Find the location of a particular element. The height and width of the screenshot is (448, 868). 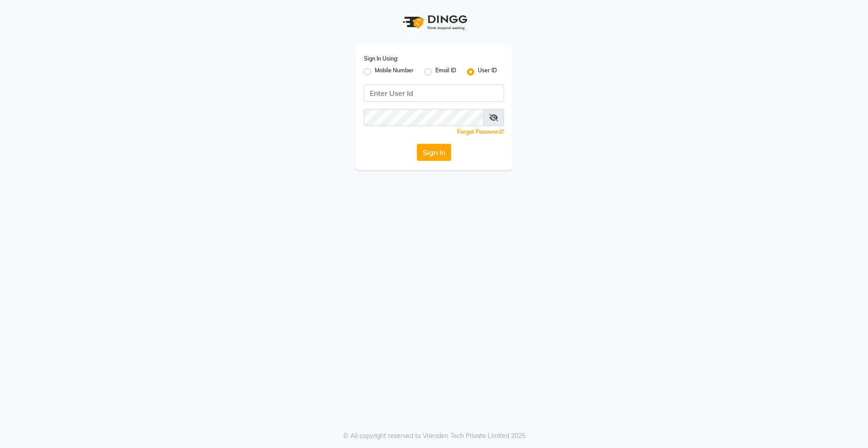

label: Sign In Using: is located at coordinates (381, 59).